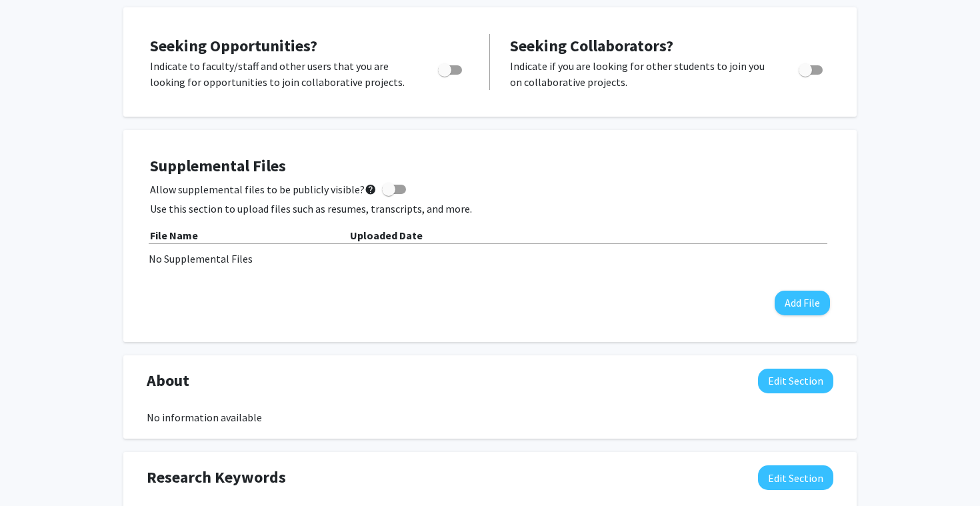 This screenshot has width=980, height=506. Describe the element at coordinates (174, 235) in the screenshot. I see `b: File Name` at that location.